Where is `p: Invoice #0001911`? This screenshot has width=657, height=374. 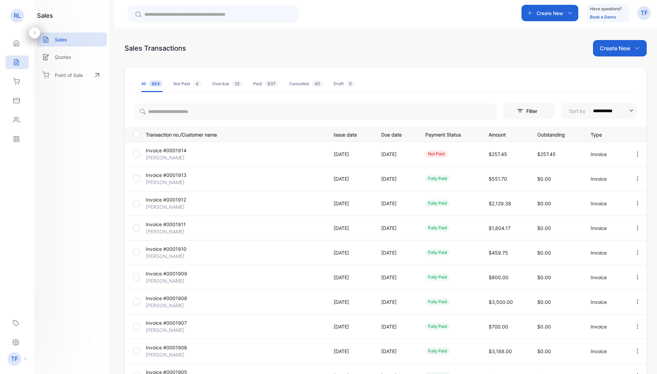
p: Invoice #0001911 is located at coordinates (176, 224).